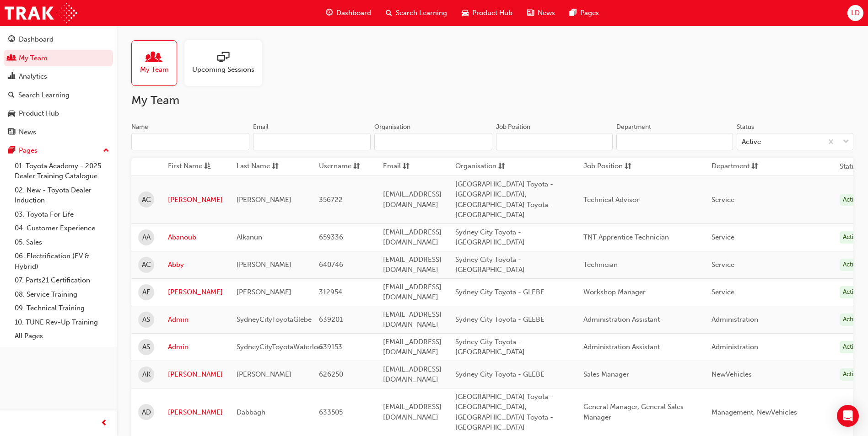  Describe the element at coordinates (33, 76) in the screenshot. I see `div: Analytics` at that location.